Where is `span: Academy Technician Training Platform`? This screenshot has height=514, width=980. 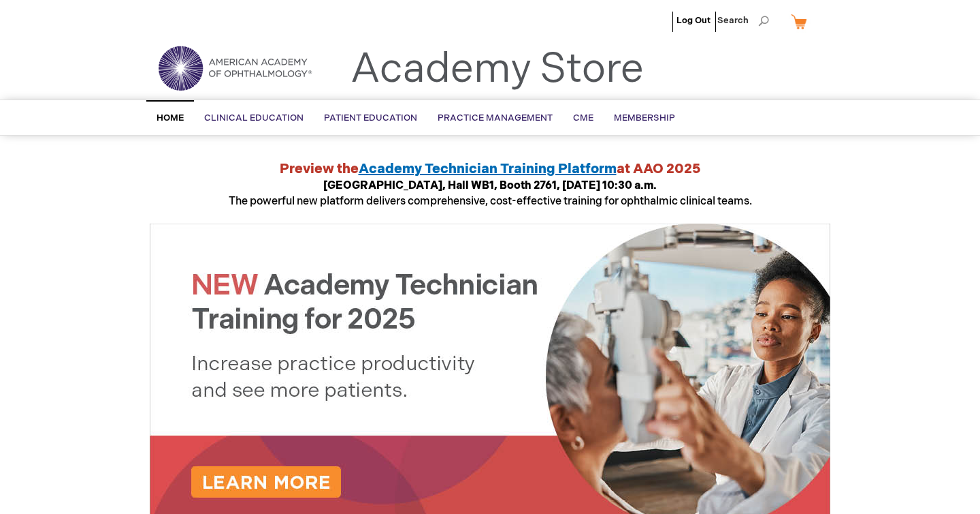 span: Academy Technician Training Platform is located at coordinates (488, 169).